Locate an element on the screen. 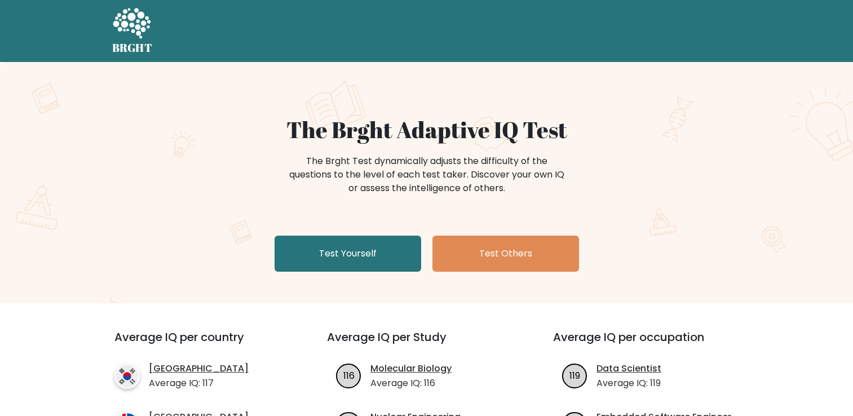 This screenshot has width=853, height=416. a: Test Others is located at coordinates (506, 254).